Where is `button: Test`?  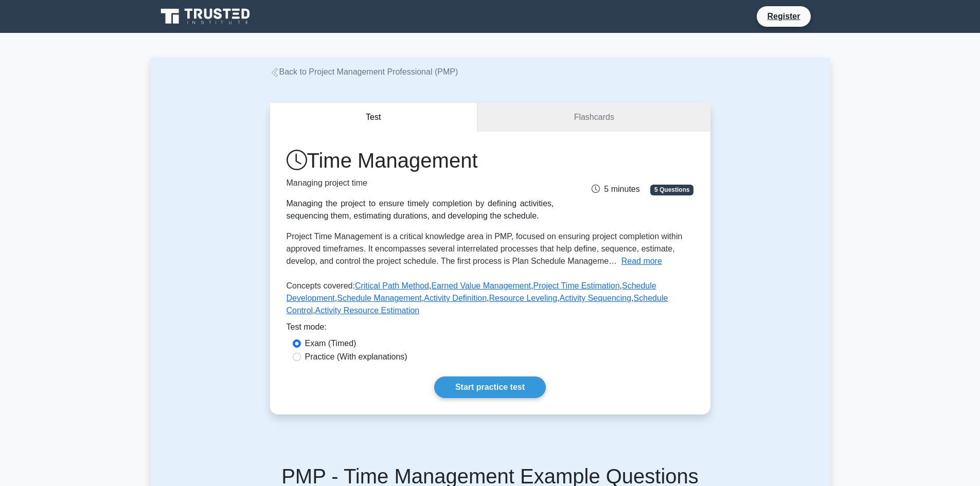 button: Test is located at coordinates (374, 117).